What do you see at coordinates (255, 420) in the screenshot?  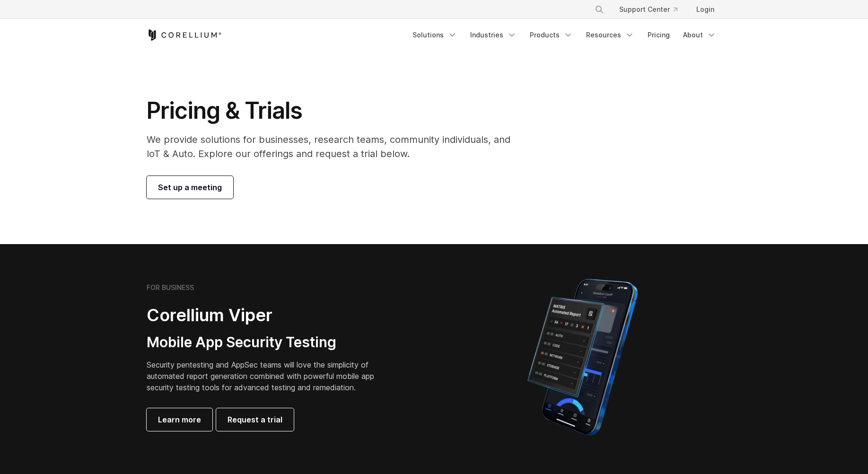 I see `a: Request a trial` at bounding box center [255, 420].